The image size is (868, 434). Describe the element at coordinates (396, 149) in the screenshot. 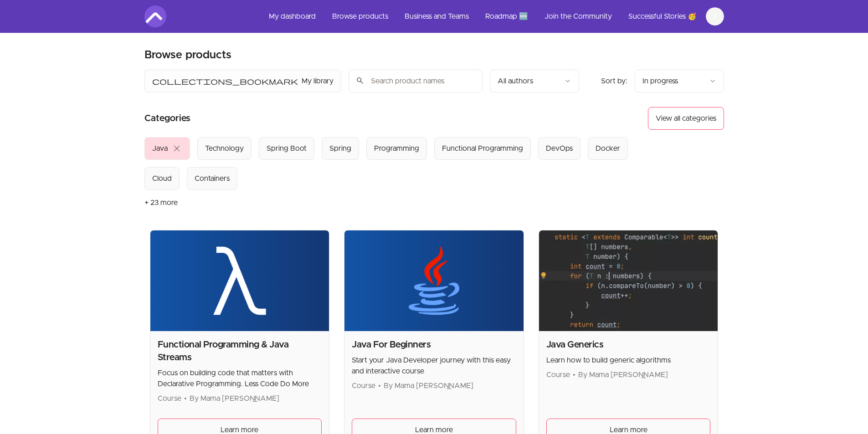

I see `div: Programming` at that location.